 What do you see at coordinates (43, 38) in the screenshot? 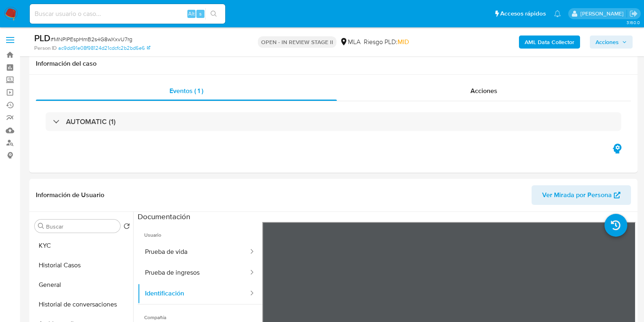
I see `b: PLD` at bounding box center [43, 38].